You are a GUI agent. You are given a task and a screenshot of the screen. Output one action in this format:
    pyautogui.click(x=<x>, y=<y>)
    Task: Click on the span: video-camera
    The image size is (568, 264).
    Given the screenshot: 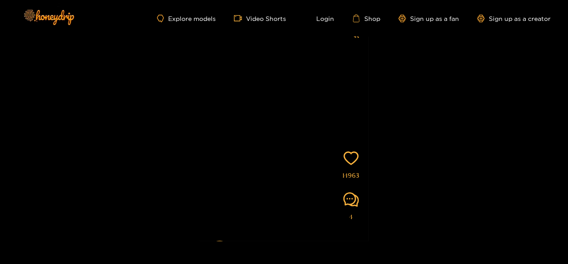 What is the action you would take?
    pyautogui.click(x=240, y=18)
    